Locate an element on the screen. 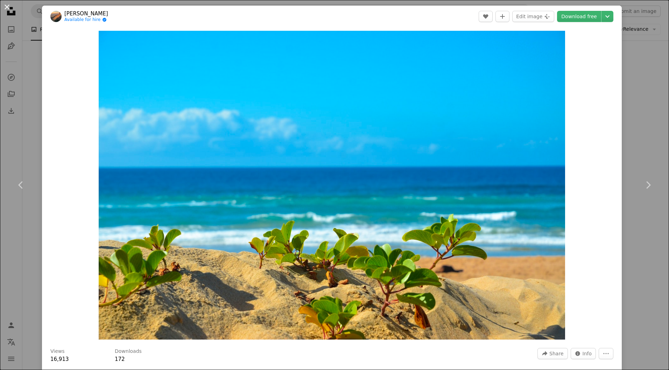  a: Next is located at coordinates (648, 185).